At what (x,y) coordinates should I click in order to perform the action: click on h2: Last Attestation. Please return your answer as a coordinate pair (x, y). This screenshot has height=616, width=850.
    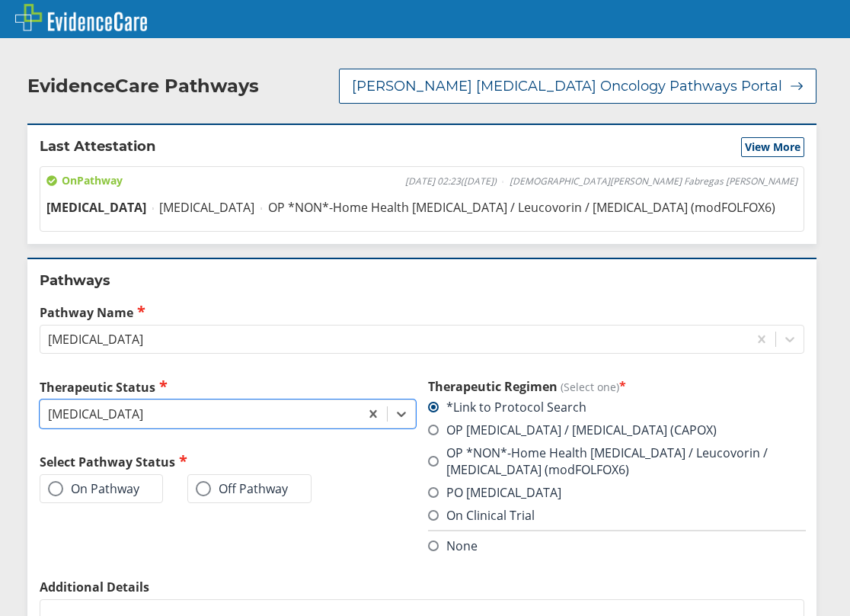
    Looking at the image, I should click on (98, 147).